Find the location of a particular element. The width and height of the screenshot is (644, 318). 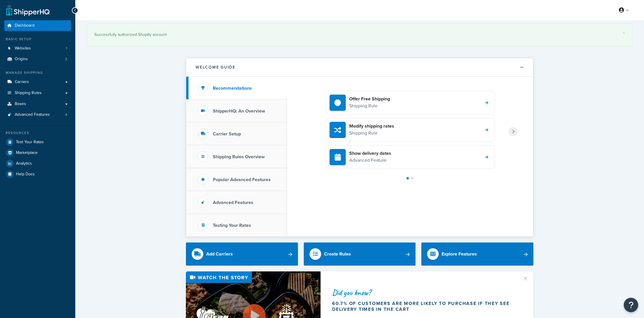

a: Dashboard is located at coordinates (38, 26).